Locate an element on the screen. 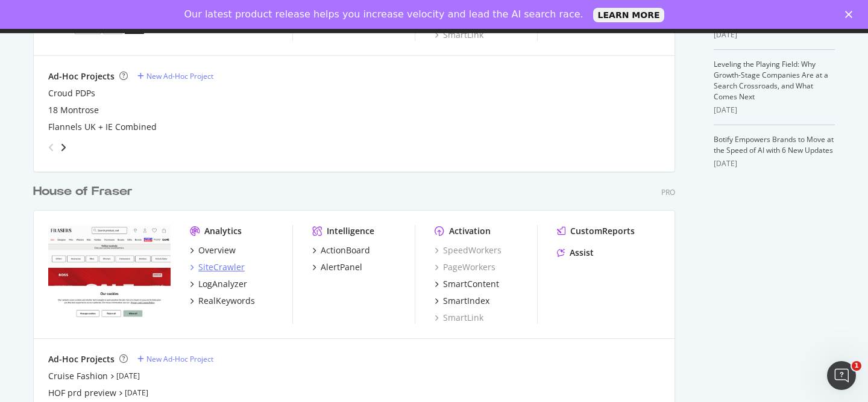 The image size is (868, 402). div: LogAnalyzer is located at coordinates (222, 284).